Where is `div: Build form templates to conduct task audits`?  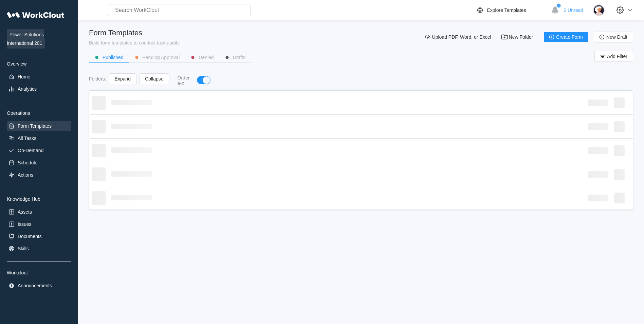
div: Build form templates to conduct task audits is located at coordinates (134, 43).